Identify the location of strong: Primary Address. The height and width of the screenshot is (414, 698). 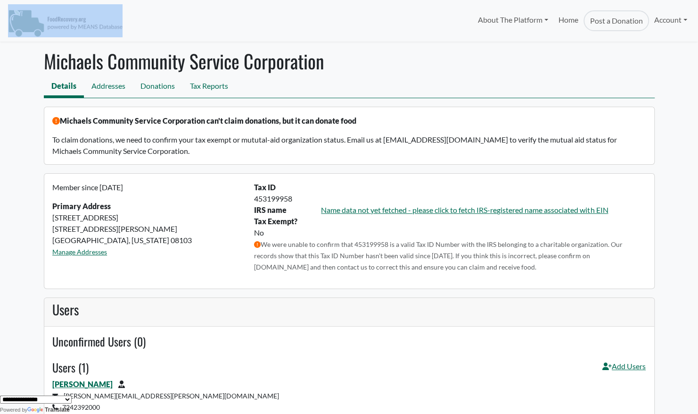
(82, 206).